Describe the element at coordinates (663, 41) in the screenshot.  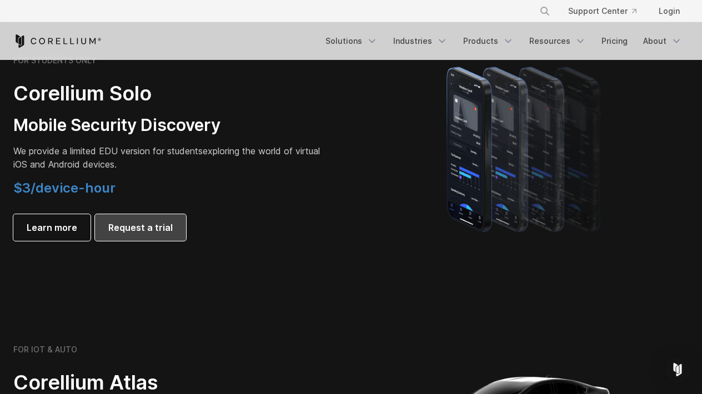
I see `a: About` at that location.